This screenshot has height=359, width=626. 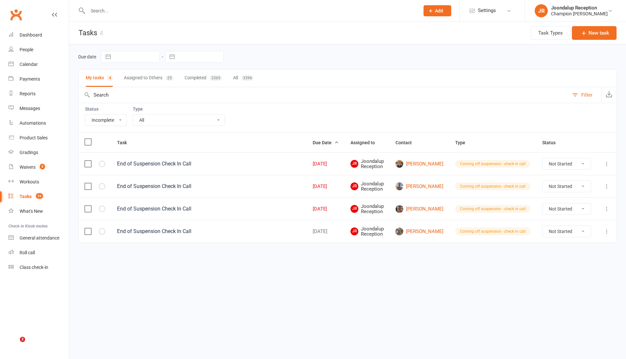 I want to click on button: Completed3365, so click(x=203, y=78).